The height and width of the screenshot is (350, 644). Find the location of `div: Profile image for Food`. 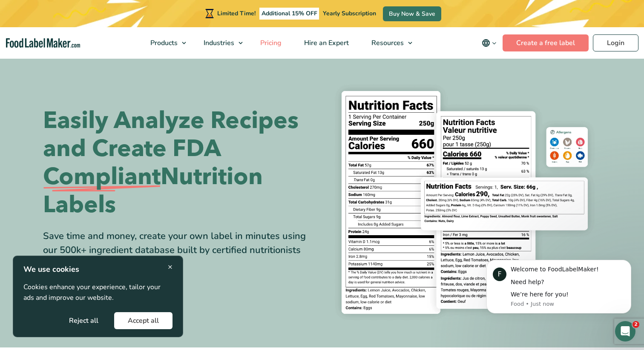

div: Profile image for Food is located at coordinates (26, 27).